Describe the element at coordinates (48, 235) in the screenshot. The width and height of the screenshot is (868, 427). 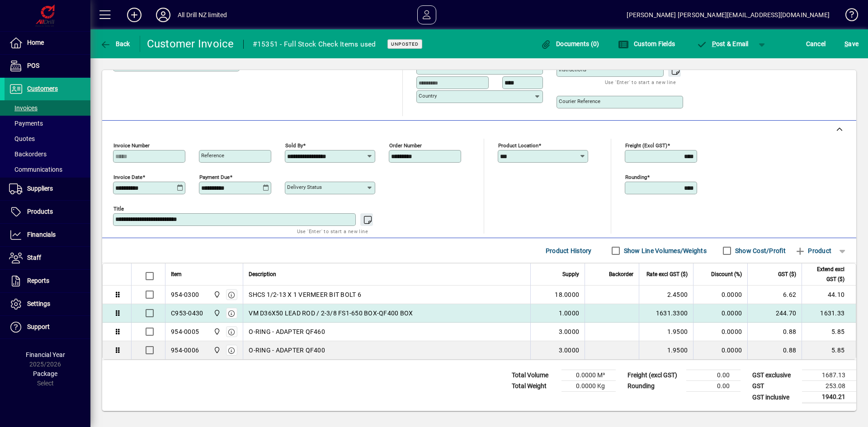
I see `a: Financials` at that location.